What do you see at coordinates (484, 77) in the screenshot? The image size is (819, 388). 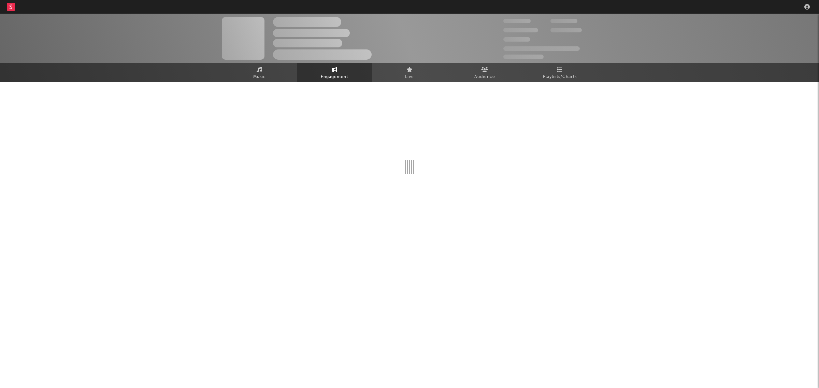 I see `span: Audience` at bounding box center [484, 77].